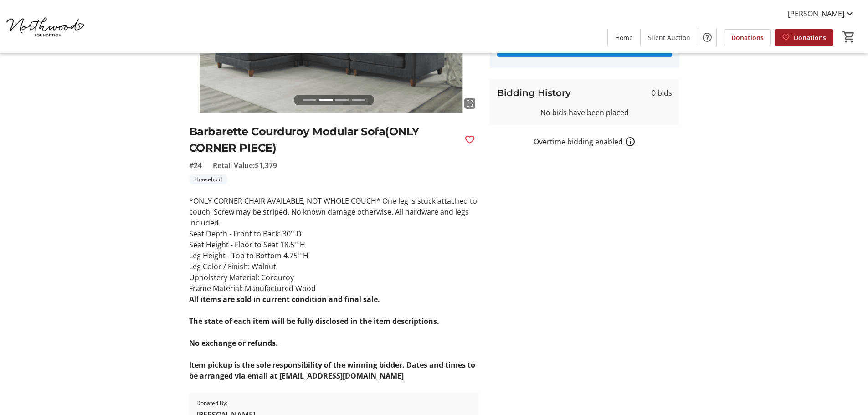 This screenshot has height=415, width=868. What do you see at coordinates (226, 403) in the screenshot?
I see `span: Donated By:` at bounding box center [226, 403].